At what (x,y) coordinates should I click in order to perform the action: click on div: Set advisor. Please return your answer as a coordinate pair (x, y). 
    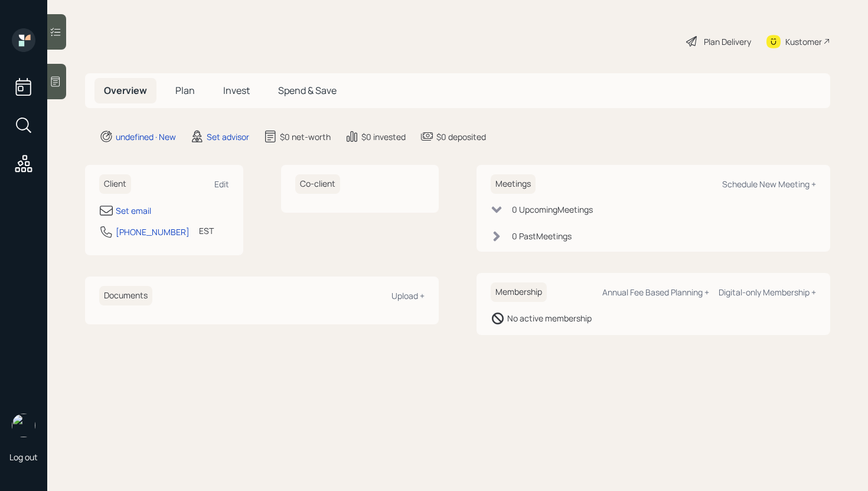
    Looking at the image, I should click on (228, 136).